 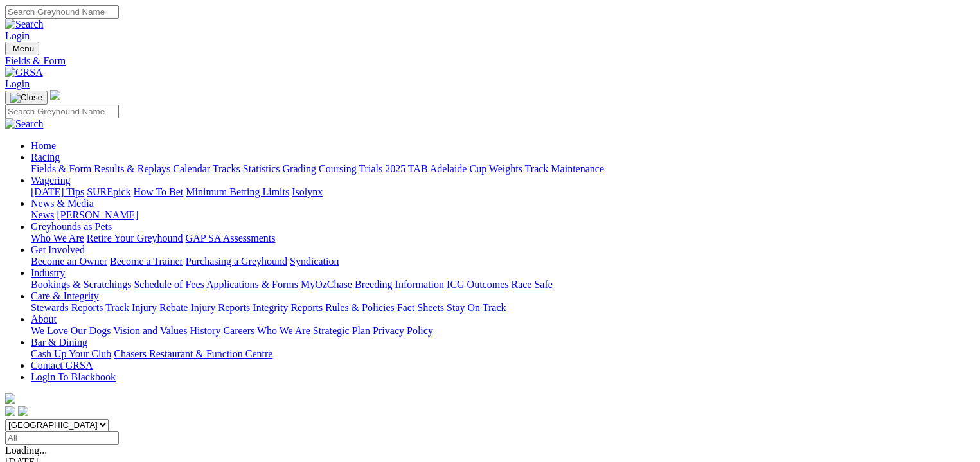 What do you see at coordinates (67, 307) in the screenshot?
I see `a: Stewards Reports` at bounding box center [67, 307].